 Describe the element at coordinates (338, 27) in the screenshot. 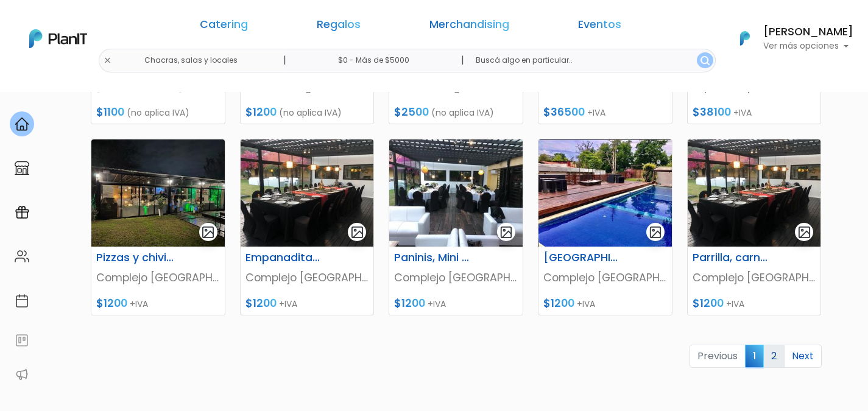

I see `a: Regalos` at that location.